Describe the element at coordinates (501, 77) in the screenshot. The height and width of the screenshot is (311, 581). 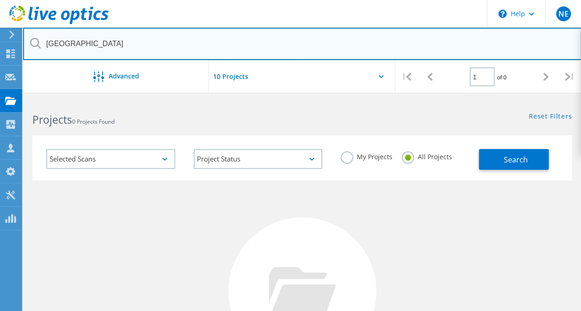
I see `span: of 0` at that location.